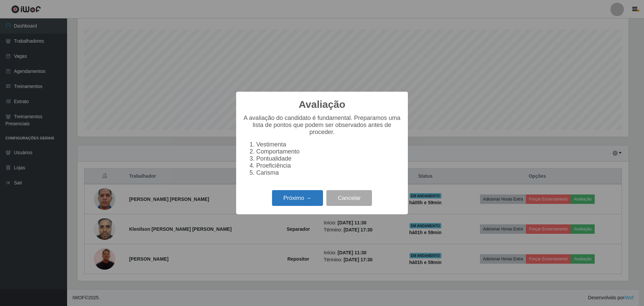  Describe the element at coordinates (297, 198) in the screenshot. I see `button: Próximo →` at that location.